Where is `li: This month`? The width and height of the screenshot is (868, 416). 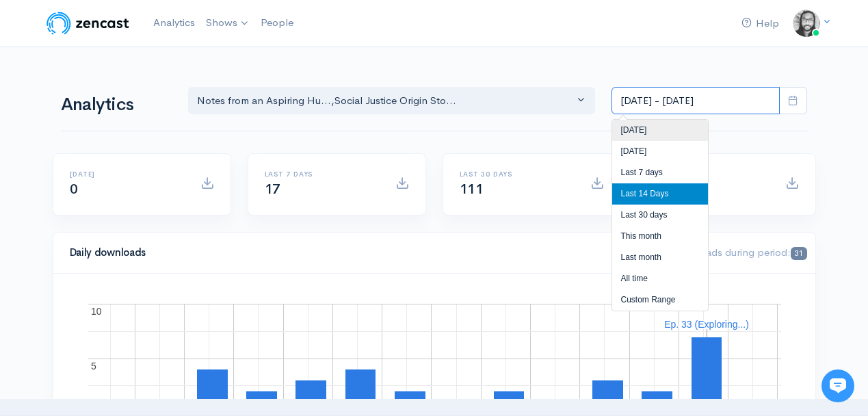
li: This month is located at coordinates (660, 236).